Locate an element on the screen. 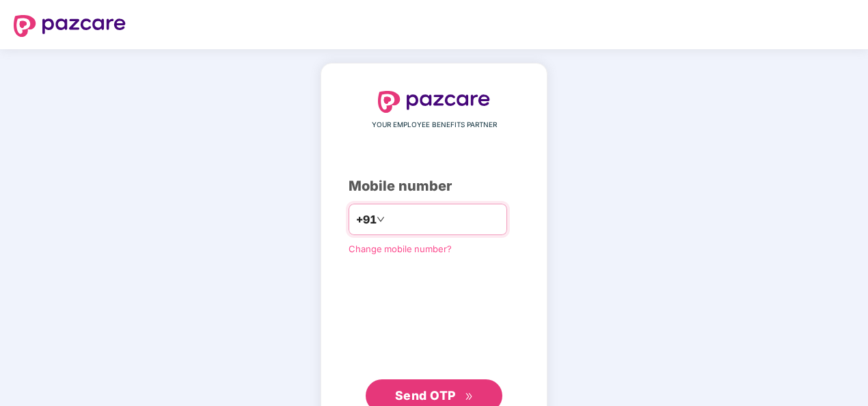 The height and width of the screenshot is (406, 868). span: Change mobile number? is located at coordinates (400, 249).